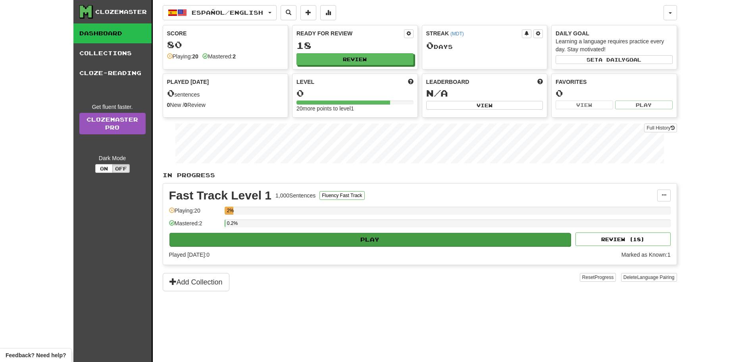  Describe the element at coordinates (220, 13) in the screenshot. I see `button: Español/English` at that location.